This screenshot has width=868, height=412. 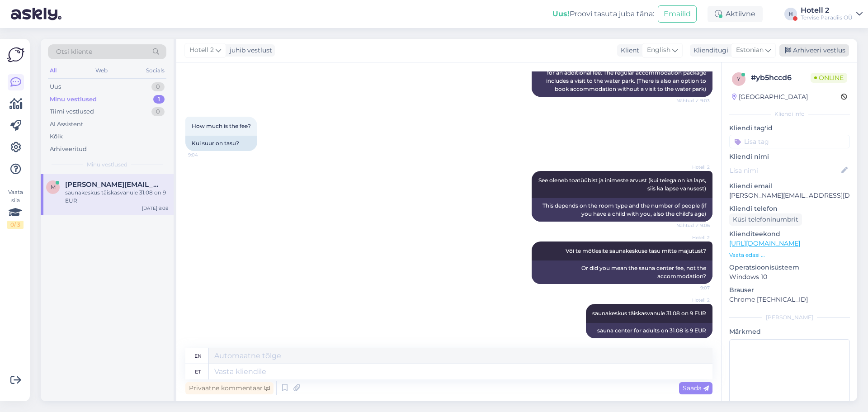 What do you see at coordinates (622, 77) in the screenshot?
I see `div: Breakfast is included in all packages. Sauna center is available for an additional fee. The regul...` at bounding box center [622, 77].